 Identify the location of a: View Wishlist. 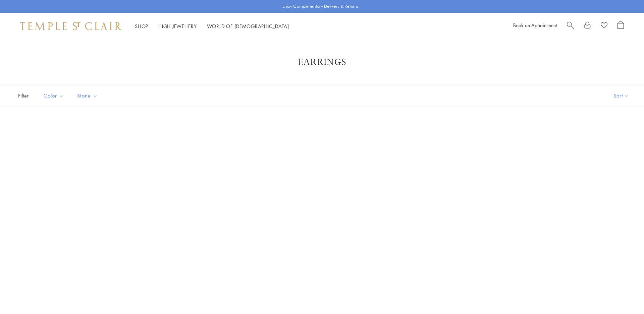
(604, 26).